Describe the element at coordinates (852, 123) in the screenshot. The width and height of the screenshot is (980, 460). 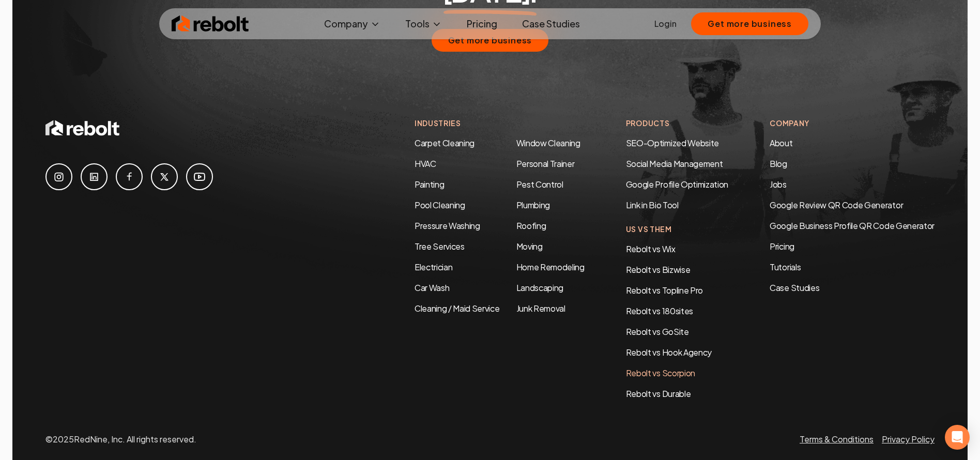
I see `h4: Company` at that location.